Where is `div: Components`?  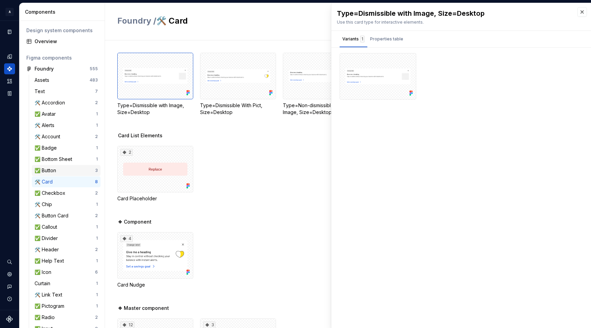 div: Components is located at coordinates (10, 69).